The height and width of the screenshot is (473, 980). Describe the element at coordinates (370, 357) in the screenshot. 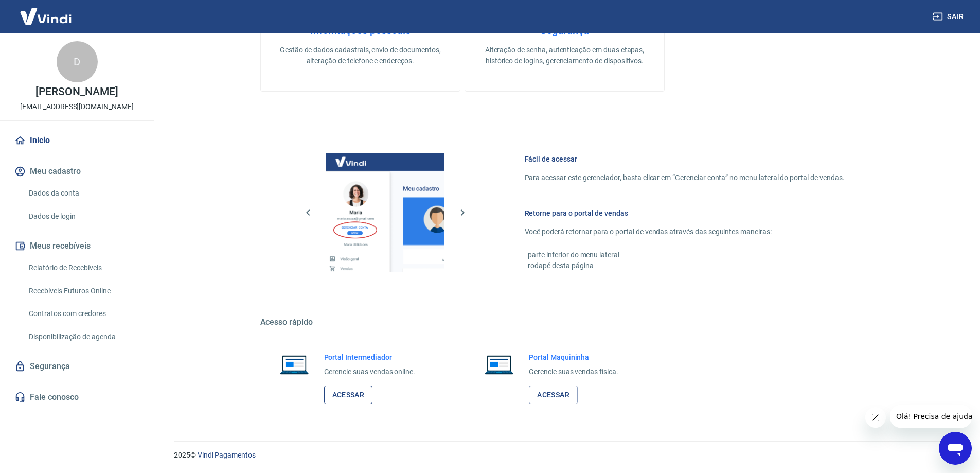

I see `h6: Portal Intermediador` at that location.